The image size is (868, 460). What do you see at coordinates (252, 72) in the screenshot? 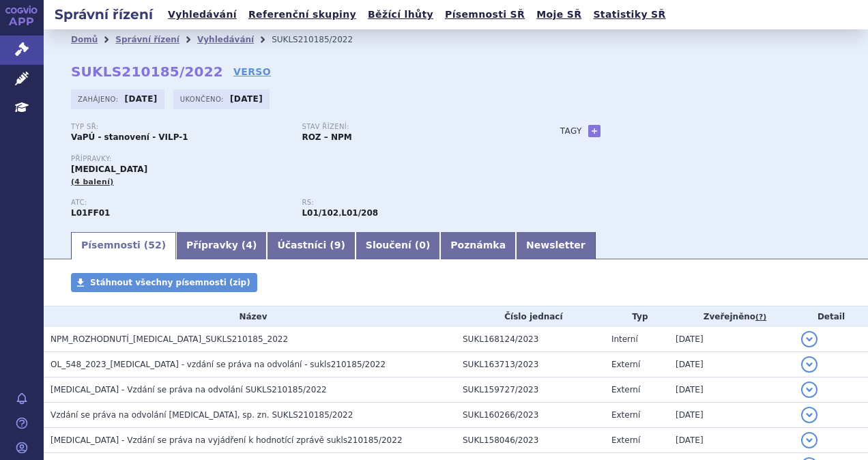
I see `a: VERSO` at bounding box center [252, 72].